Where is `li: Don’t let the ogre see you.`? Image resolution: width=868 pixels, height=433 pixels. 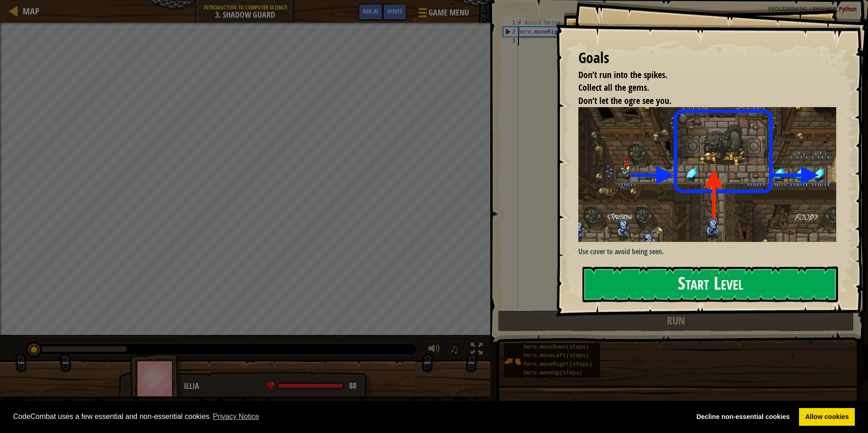
li: Don’t let the ogre see you. is located at coordinates (700, 101).